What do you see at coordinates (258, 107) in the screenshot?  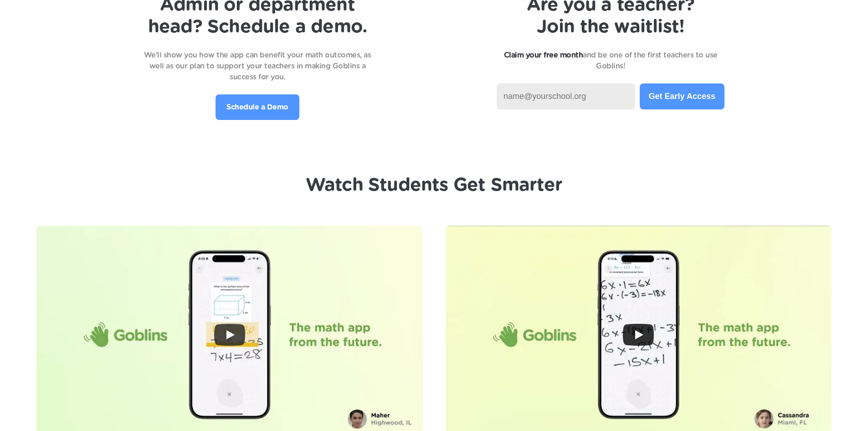 I see `a: Schedule a Demo` at bounding box center [258, 107].